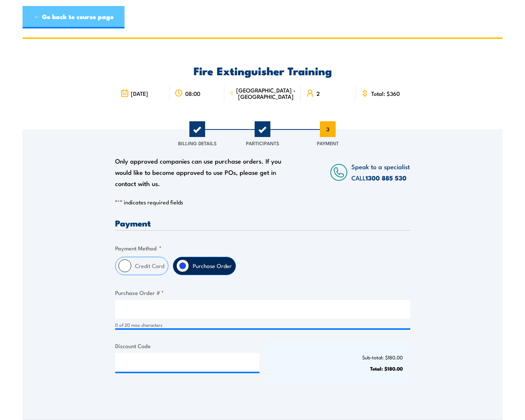 Image resolution: width=525 pixels, height=420 pixels. Describe the element at coordinates (187, 346) in the screenshot. I see `label: Discount Code` at that location.